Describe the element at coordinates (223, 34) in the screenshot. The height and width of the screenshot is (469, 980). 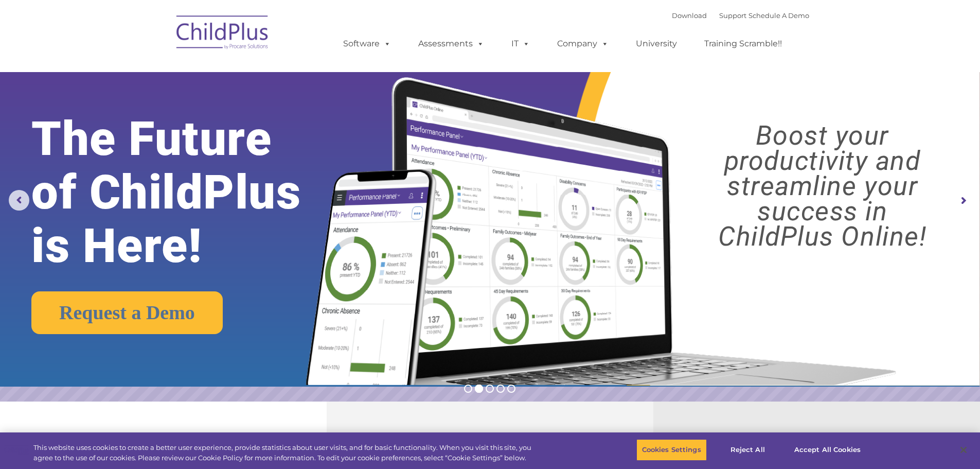
I see `img: ChildPlus by Procare Solutions` at that location.